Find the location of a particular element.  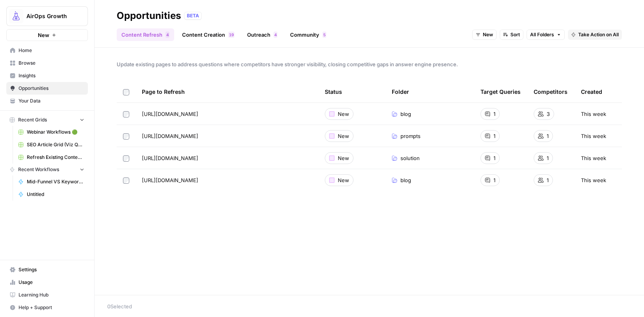

a: Settings is located at coordinates (47, 270).